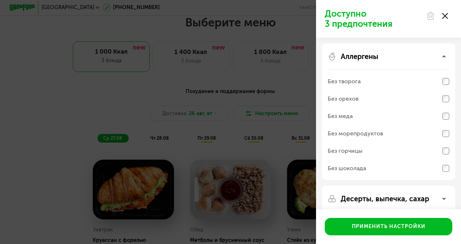 The height and width of the screenshot is (244, 461). I want to click on div: Без шоколада, so click(347, 169).